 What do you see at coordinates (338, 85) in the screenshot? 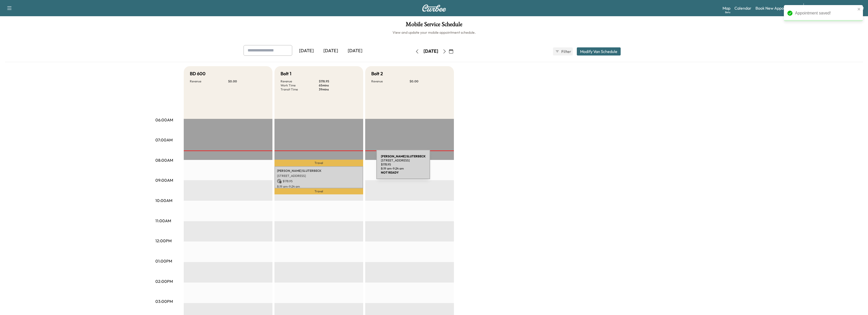
I see `p: 65 mins` at bounding box center [338, 85].